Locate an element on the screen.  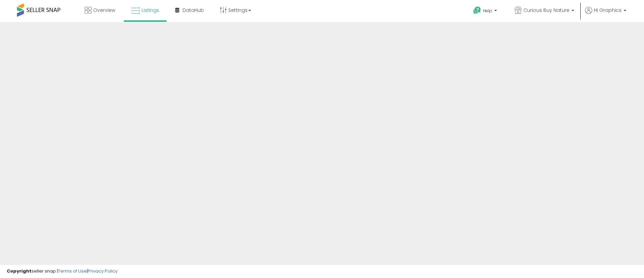
span: Curious Buy Nature is located at coordinates (546, 10).